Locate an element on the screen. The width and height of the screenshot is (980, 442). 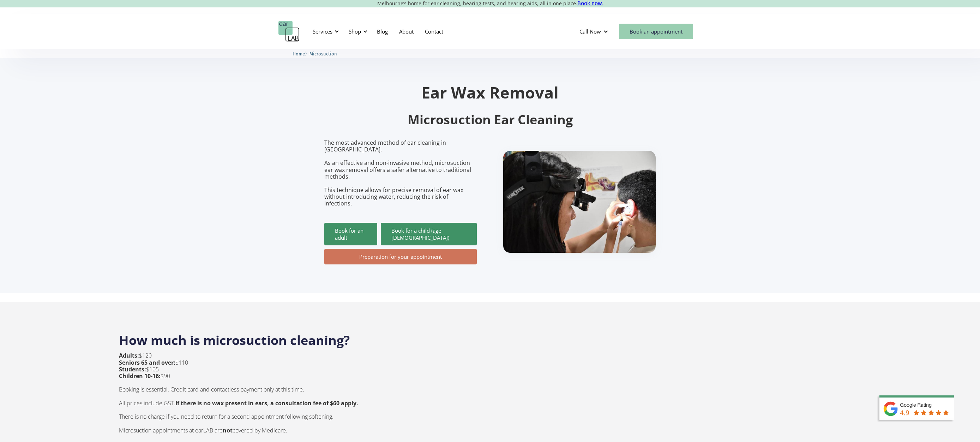
strong: Students: is located at coordinates (132, 369).